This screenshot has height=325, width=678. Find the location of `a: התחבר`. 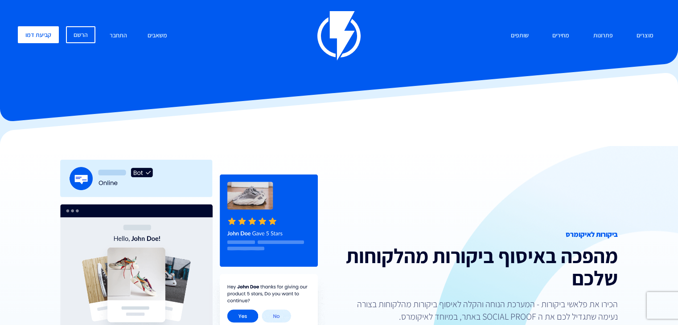

a: התחבר is located at coordinates (118, 36).